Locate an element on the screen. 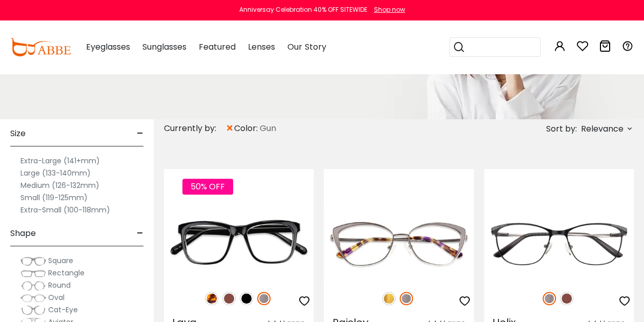 The width and height of the screenshot is (644, 322). img: Black is located at coordinates (246, 299).